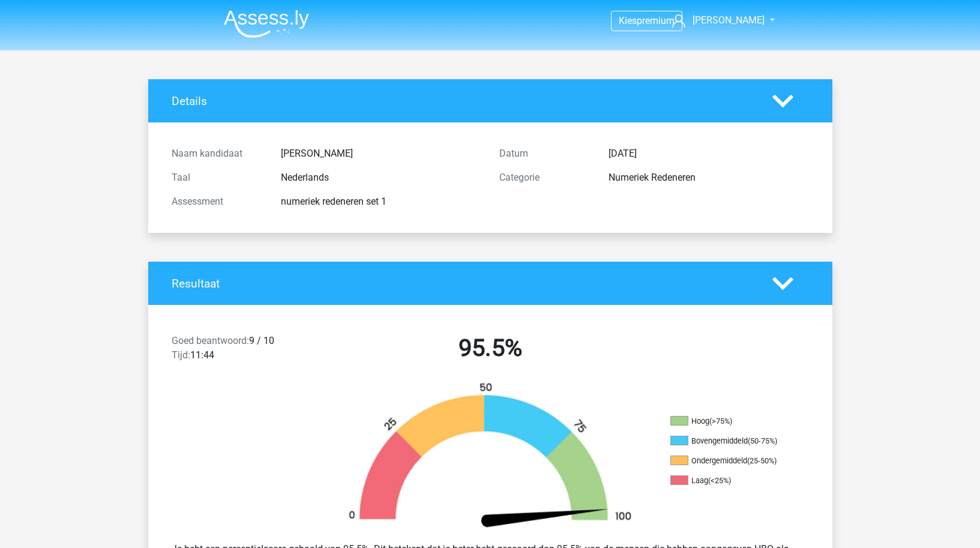 The image size is (980, 548). I want to click on h4: Resultaat, so click(463, 283).